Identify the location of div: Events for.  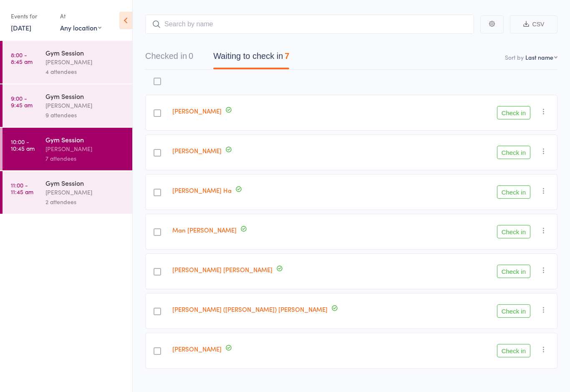
(31, 16).